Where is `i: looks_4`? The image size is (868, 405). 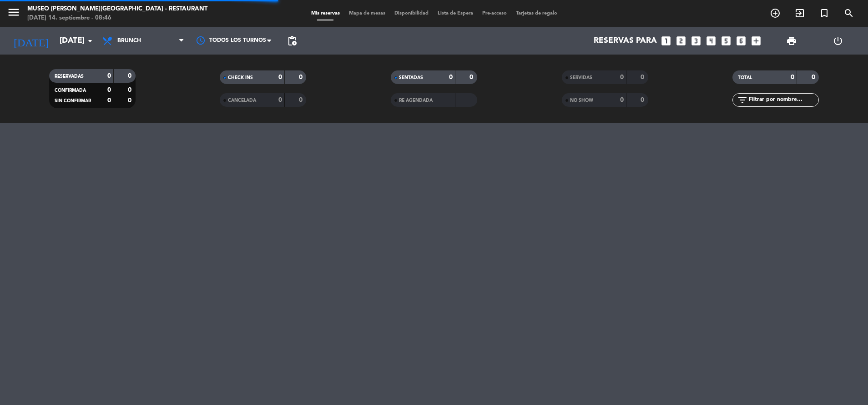 i: looks_4 is located at coordinates (710, 40).